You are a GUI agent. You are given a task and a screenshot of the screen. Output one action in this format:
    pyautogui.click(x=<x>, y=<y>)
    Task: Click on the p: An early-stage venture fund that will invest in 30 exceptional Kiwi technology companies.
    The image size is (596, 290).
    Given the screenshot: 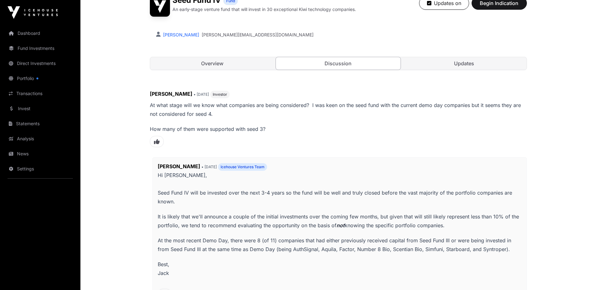 What is the action you would take?
    pyautogui.click(x=264, y=9)
    